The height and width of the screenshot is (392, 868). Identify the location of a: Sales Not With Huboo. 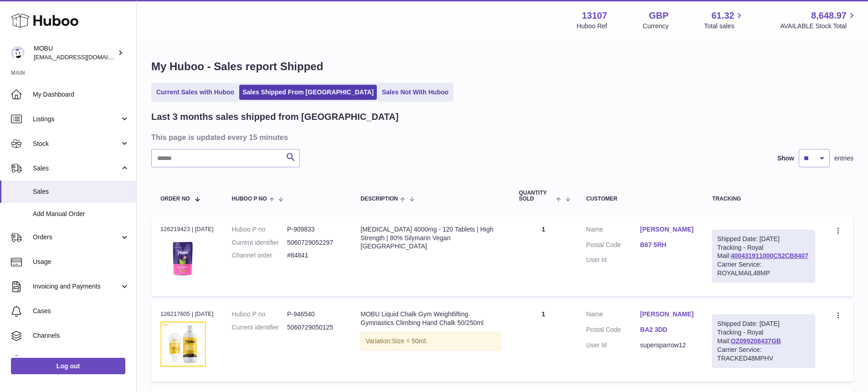
(415, 92).